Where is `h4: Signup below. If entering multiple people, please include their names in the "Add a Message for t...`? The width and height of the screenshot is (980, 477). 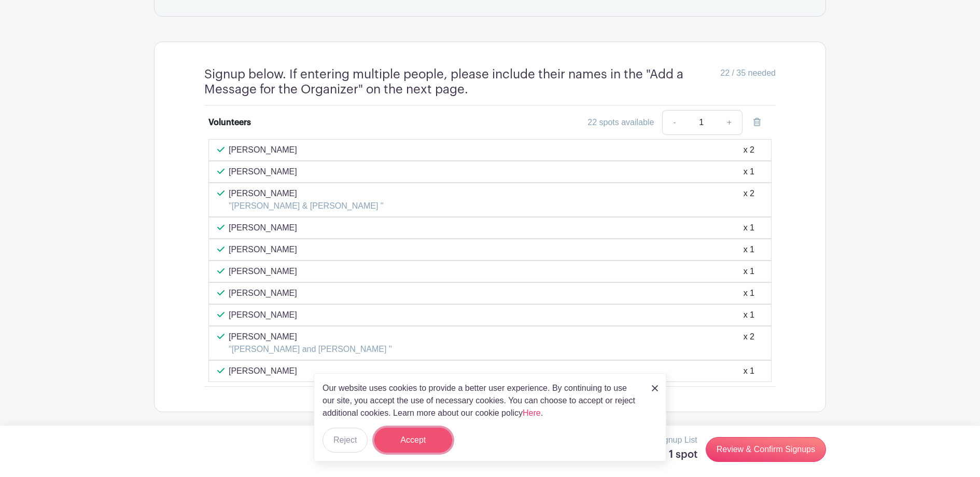 h4: Signup below. If entering multiple people, please include their names in the "Add a Message for t... is located at coordinates (462, 82).